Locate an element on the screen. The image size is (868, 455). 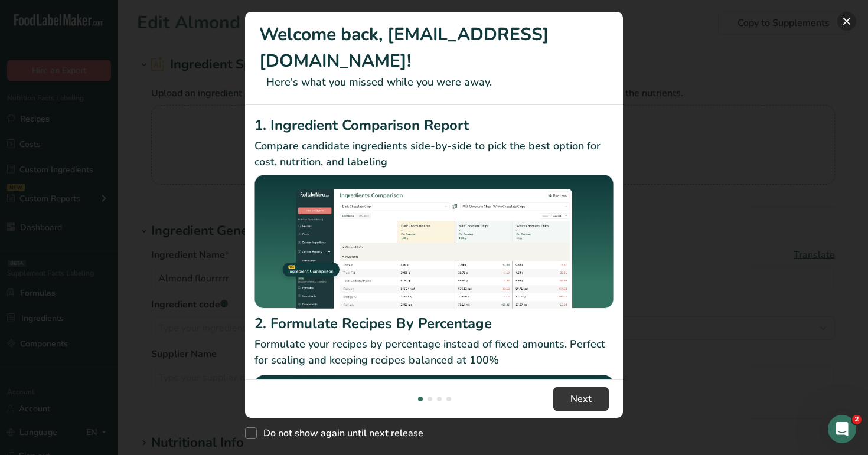
p: Formulate your recipes by percentage instead of fixed amounts. Perfect for scaling and keeping re... is located at coordinates (434, 353).